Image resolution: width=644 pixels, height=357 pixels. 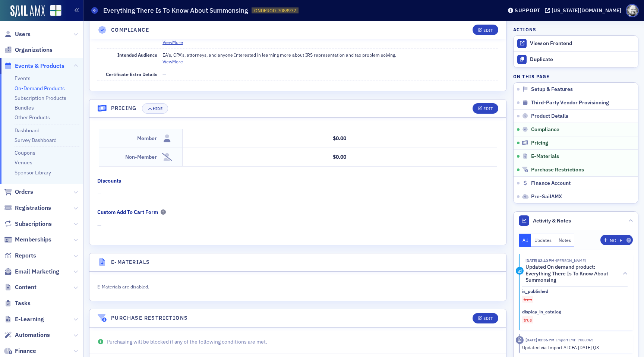 I want to click on a: Reports, so click(x=20, y=255).